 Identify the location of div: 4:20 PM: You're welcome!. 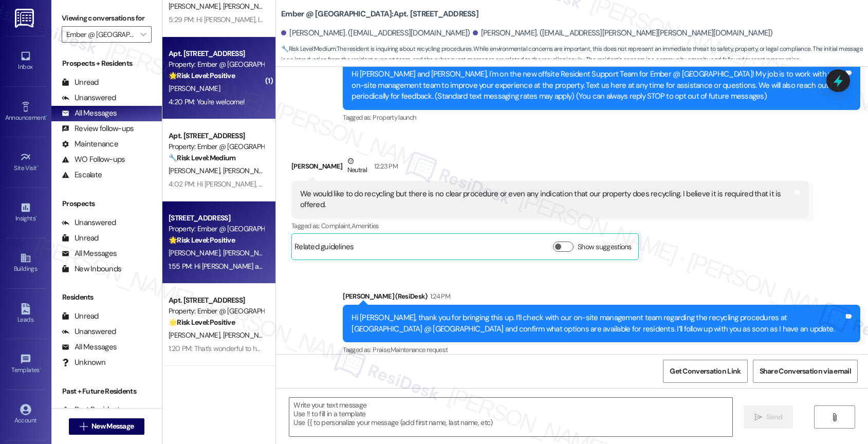
(207, 102).